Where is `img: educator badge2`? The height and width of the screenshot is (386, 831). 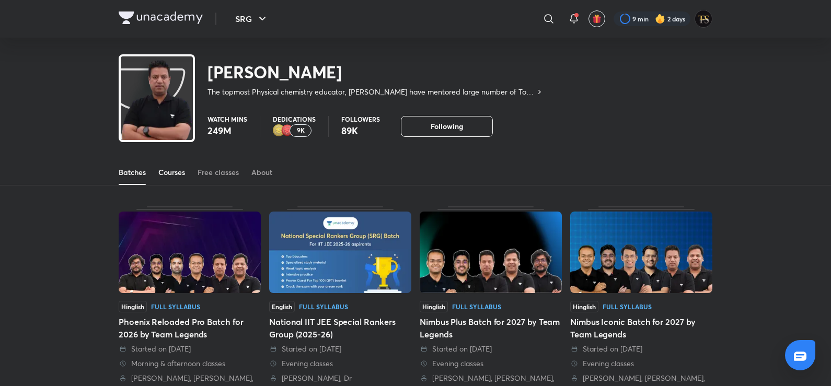
img: educator badge2 is located at coordinates (279, 131).